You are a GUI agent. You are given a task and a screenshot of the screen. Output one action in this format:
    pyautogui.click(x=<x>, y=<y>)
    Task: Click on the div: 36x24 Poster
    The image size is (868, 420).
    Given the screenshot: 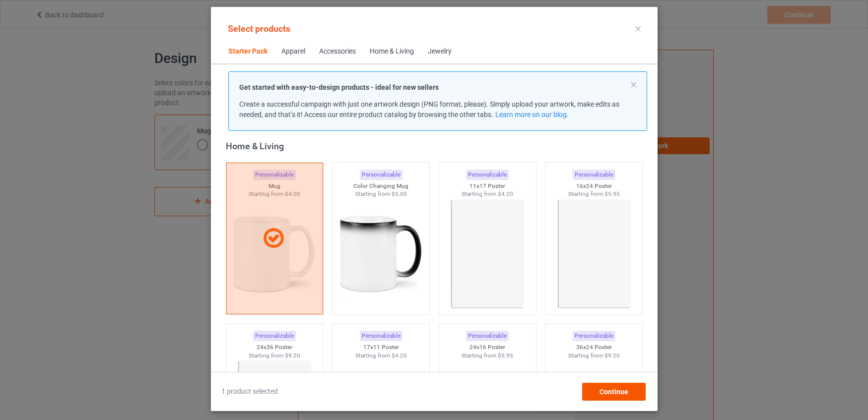 What is the action you would take?
    pyautogui.click(x=594, y=347)
    